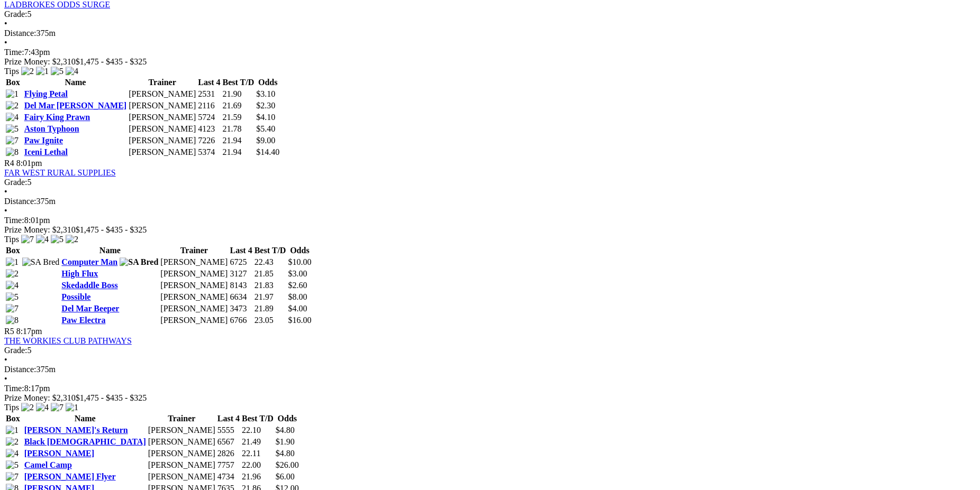 This screenshot has height=490, width=980. I want to click on span: Tips, so click(12, 407).